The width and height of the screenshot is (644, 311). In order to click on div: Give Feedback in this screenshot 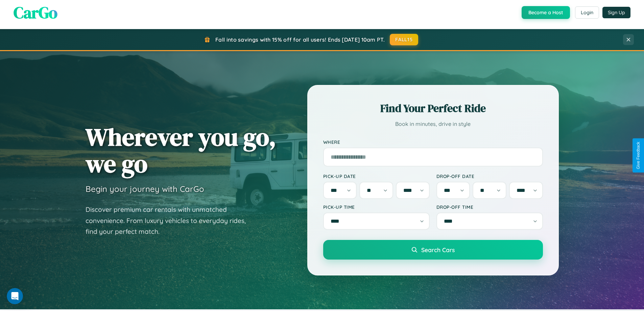, I will do `click(638, 155)`.